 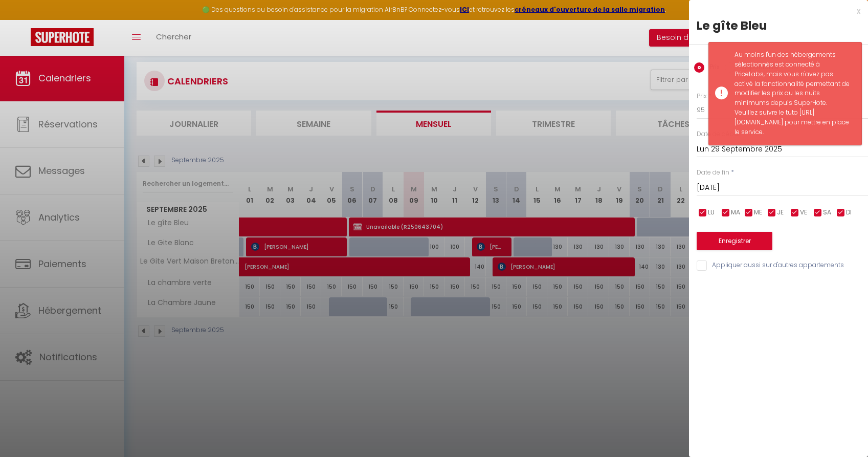 What do you see at coordinates (780, 212) in the screenshot?
I see `span: JE` at bounding box center [780, 212].